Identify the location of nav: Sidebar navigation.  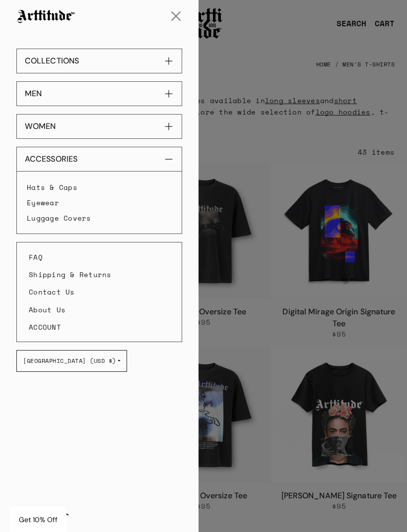
(99, 142).